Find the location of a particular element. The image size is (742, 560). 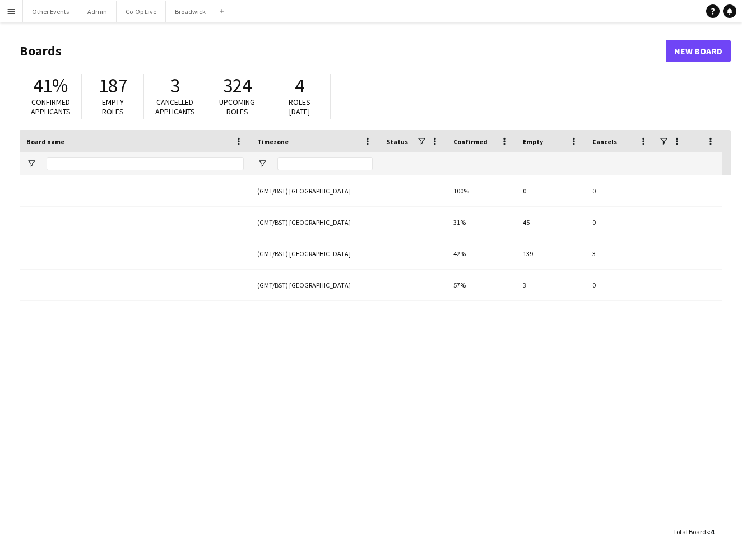

span: 324 is located at coordinates (237, 86).